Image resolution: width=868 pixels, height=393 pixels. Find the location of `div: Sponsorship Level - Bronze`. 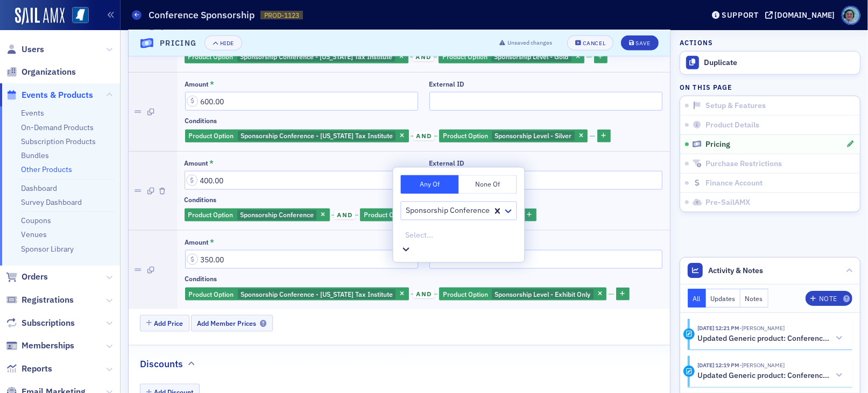

div: Sponsorship Level - Bronze is located at coordinates (436, 215).